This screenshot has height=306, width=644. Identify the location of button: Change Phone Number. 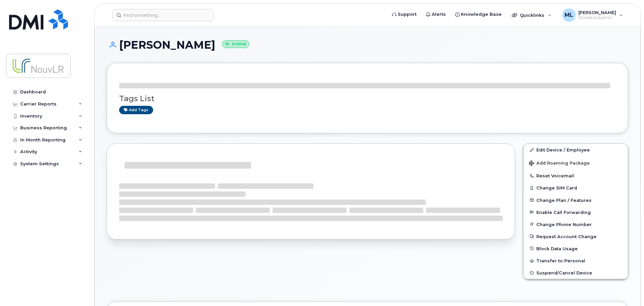
(575, 225).